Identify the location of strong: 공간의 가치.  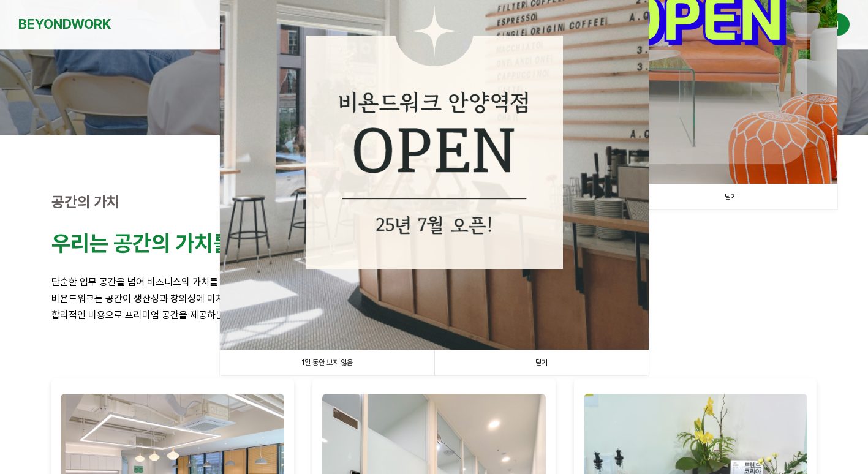
(85, 201).